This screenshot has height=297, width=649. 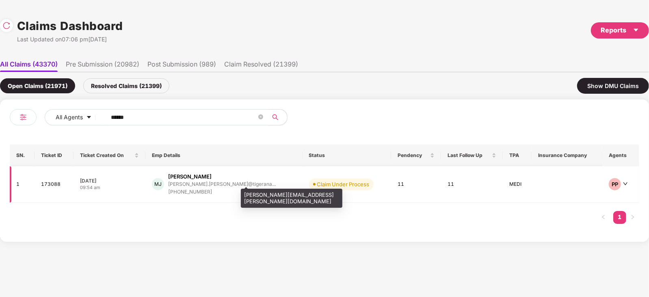 What do you see at coordinates (603, 217) in the screenshot?
I see `span: left` at bounding box center [603, 217].